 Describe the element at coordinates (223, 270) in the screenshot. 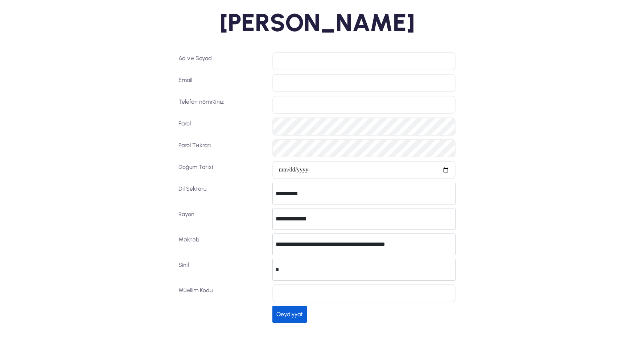

I see `label: Sinif` at that location.